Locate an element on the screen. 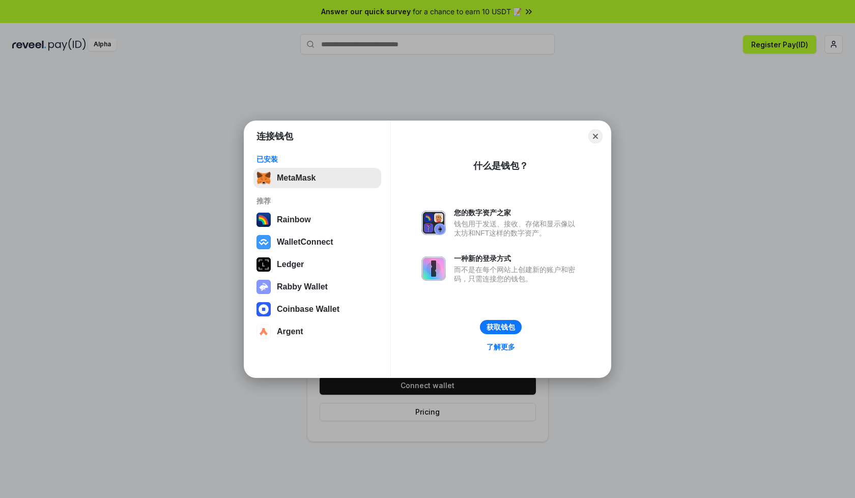 The image size is (855, 498). div: 一种新的登录方式 is located at coordinates (517, 259).